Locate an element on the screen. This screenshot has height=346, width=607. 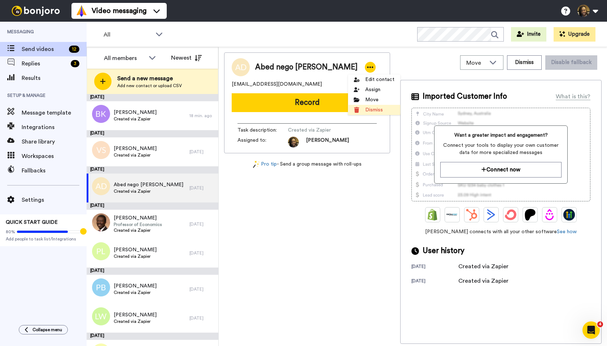
span: Integrations is located at coordinates (54, 127).